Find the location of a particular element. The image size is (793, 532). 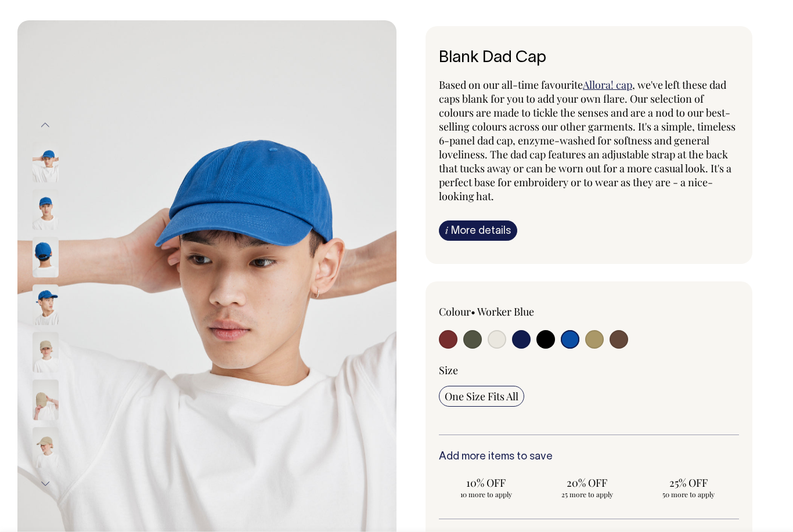

input: One Size Fits All is located at coordinates (481, 396).